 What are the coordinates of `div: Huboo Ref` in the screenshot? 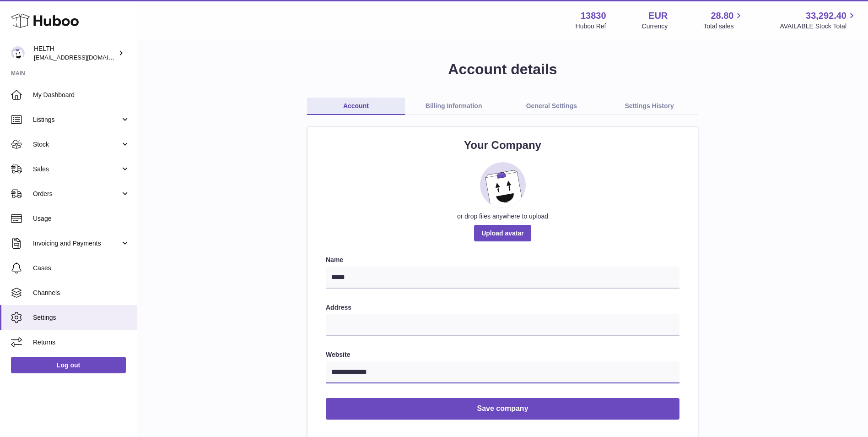 It's located at (591, 26).